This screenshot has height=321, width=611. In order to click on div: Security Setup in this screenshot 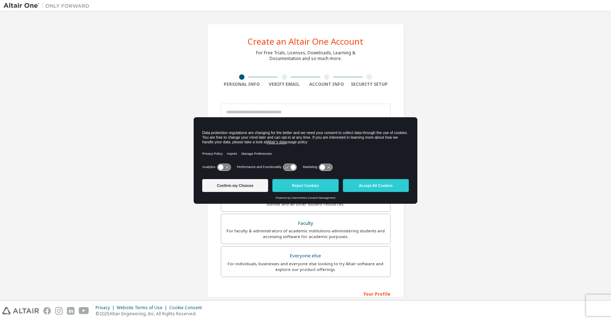, I will do `click(369, 84)`.